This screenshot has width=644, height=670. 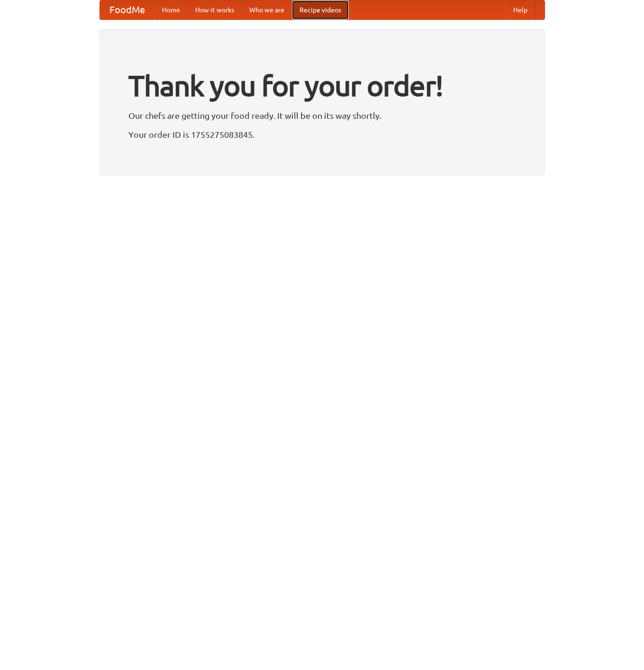 What do you see at coordinates (214, 10) in the screenshot?
I see `a: How it works` at bounding box center [214, 10].